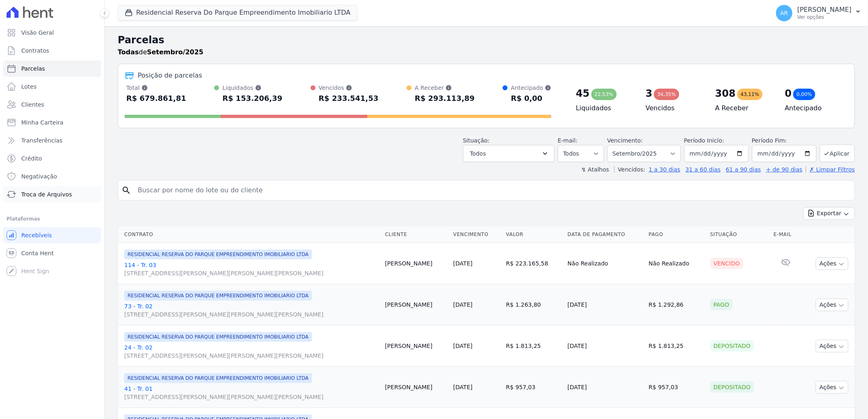 This screenshot has width=868, height=419. I want to click on a: Visão Geral, so click(52, 33).